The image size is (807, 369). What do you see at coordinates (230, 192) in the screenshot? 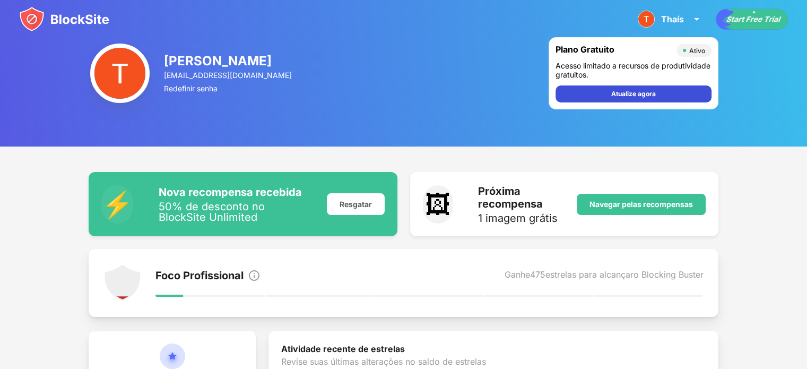
I see `font: Nova recompensa recebida` at bounding box center [230, 192].